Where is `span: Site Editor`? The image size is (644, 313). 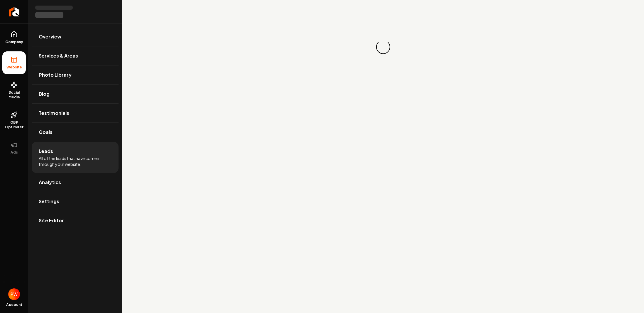
span: Site Editor is located at coordinates (51, 221).